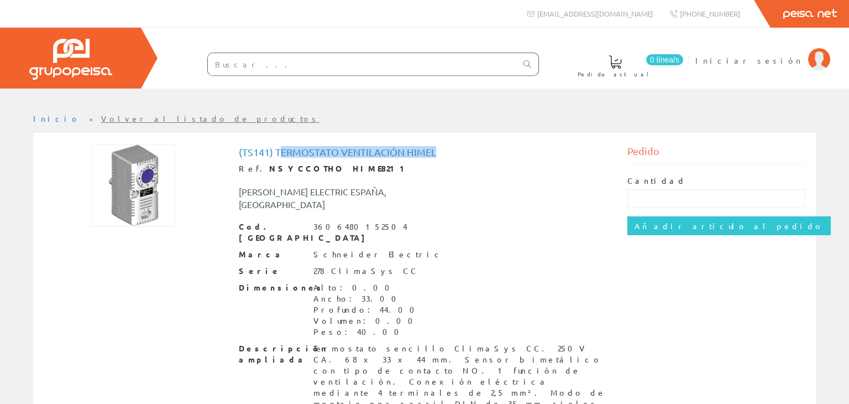 The width and height of the screenshot is (849, 404). I want to click on div: Ref., so click(425, 169).